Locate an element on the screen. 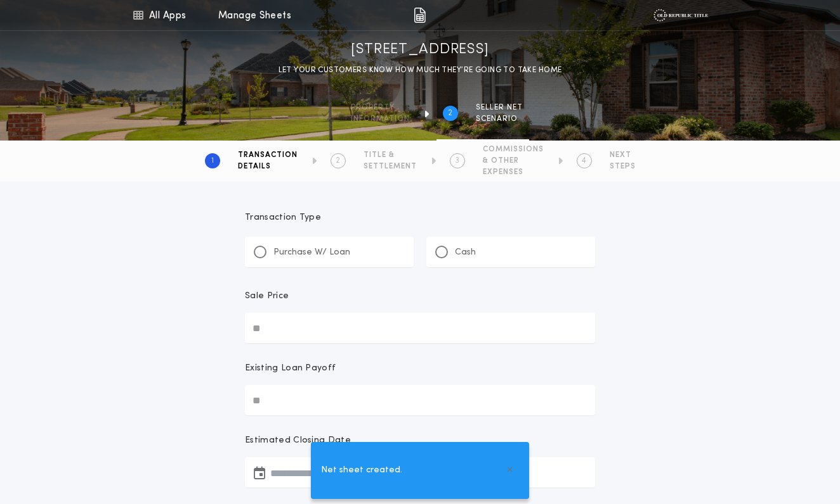 The image size is (840, 504). p: LET YOUR CUSTOMERS KNOW HOW MUCH THEY’RE GOING TO TAKE HOME is located at coordinates (420, 71).